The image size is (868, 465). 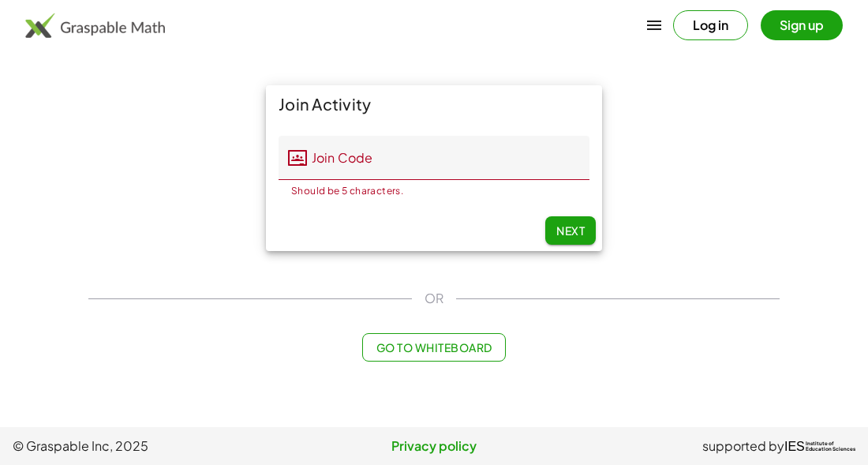 I want to click on button: Sign up, so click(x=802, y=26).